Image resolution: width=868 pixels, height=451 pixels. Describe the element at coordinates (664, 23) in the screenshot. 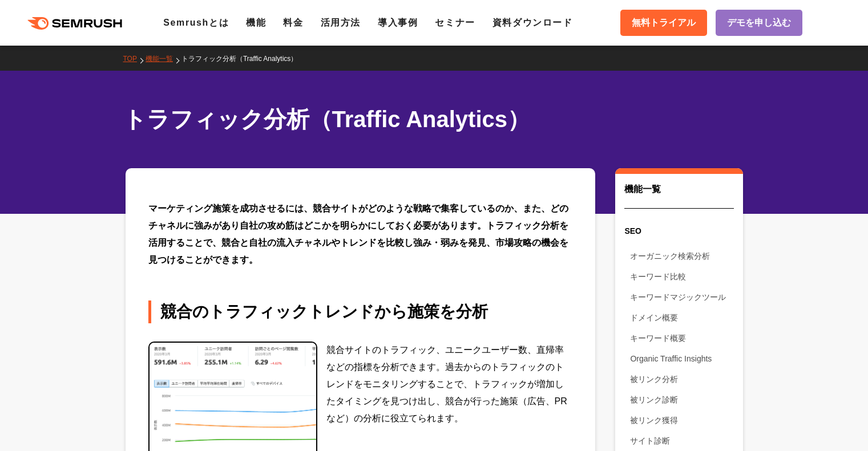

I see `span: 無料トライアル` at that location.